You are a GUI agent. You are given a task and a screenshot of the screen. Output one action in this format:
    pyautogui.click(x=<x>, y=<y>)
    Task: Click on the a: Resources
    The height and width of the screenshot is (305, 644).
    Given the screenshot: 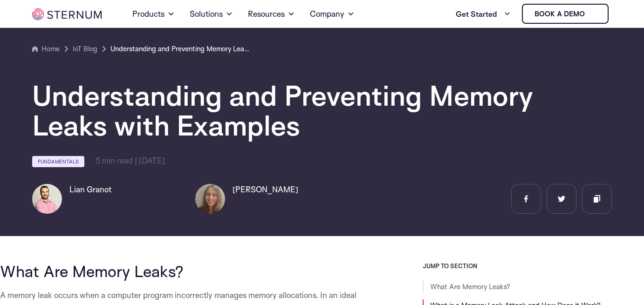 What is the action you would take?
    pyautogui.click(x=271, y=14)
    